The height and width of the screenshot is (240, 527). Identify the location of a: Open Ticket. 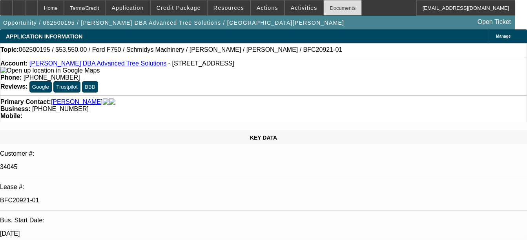
(494, 22).